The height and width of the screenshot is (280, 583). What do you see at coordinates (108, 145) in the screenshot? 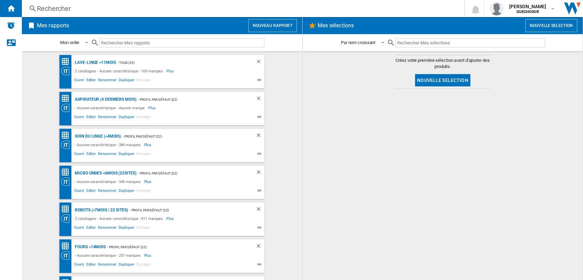
I see `div: - Aucune caractéristique - 384 marques` at bounding box center [108, 145].